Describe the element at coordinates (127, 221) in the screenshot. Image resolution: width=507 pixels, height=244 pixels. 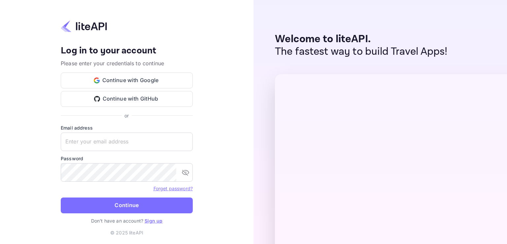
I see `p: Don't have an account?` at that location.